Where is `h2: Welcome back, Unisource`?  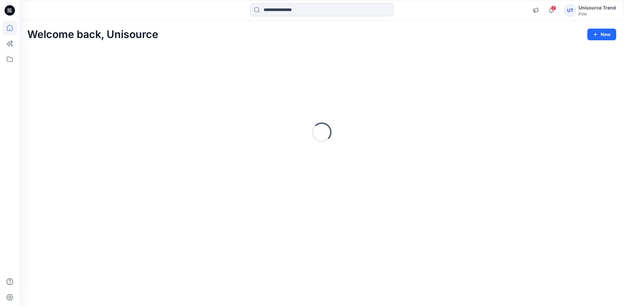
h2: Welcome back, Unisource is located at coordinates (93, 34).